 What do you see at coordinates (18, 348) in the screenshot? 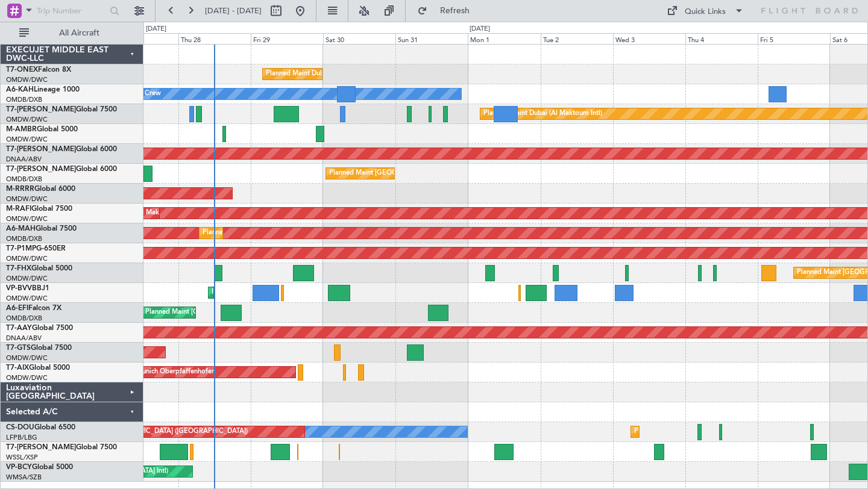
I see `span: T7-GTS` at bounding box center [18, 348].